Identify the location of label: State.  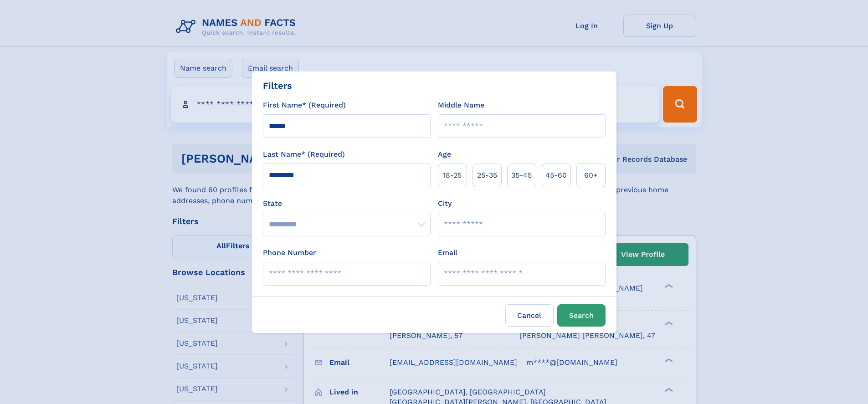
(347, 203).